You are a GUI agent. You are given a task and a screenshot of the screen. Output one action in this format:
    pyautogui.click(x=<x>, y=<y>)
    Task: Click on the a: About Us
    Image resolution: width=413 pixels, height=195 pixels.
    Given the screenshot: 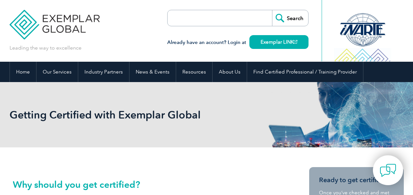 What is the action you would take?
    pyautogui.click(x=230, y=72)
    